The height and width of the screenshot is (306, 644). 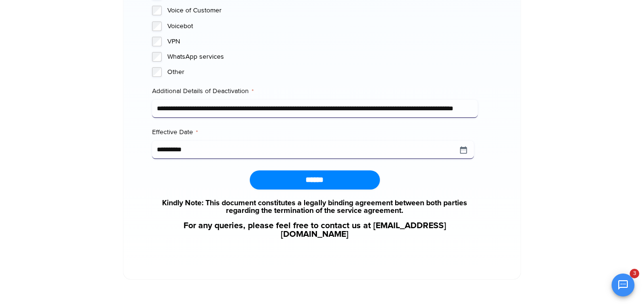 What do you see at coordinates (322, 41) in the screenshot?
I see `label: VPN` at bounding box center [322, 41].